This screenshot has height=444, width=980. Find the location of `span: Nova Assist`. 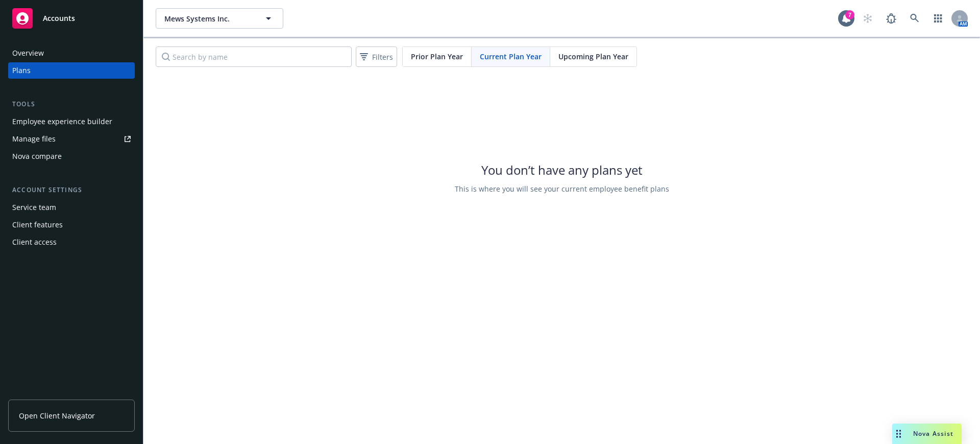

span: Nova Assist is located at coordinates (933, 433).